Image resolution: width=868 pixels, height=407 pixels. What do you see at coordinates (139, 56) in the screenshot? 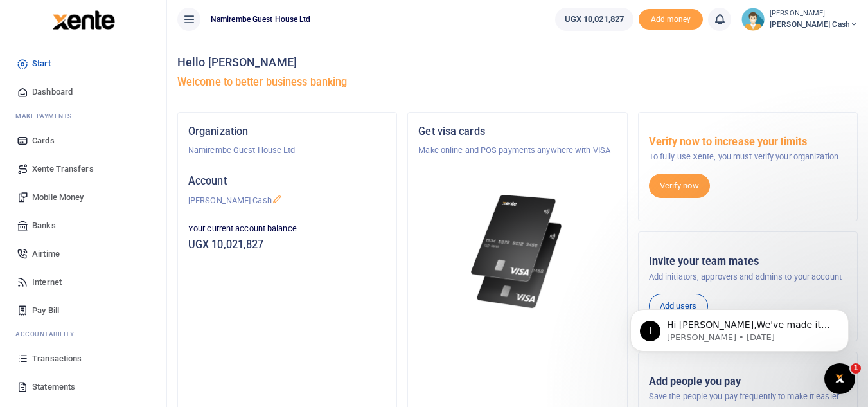
I see `p: Message from Ibrahim, sent 3d ago` at bounding box center [139, 56].